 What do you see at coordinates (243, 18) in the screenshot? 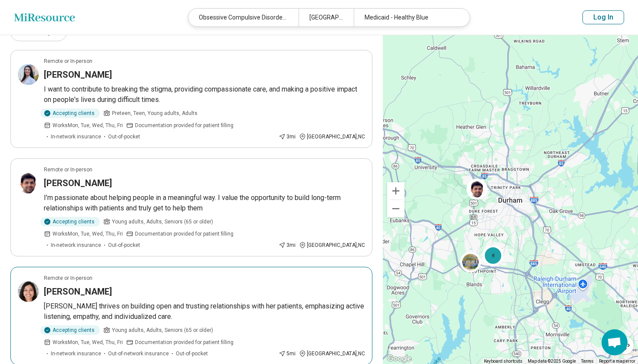
I see `div: Obsessive Compulsive Disorder (OCD)` at bounding box center [243, 18].